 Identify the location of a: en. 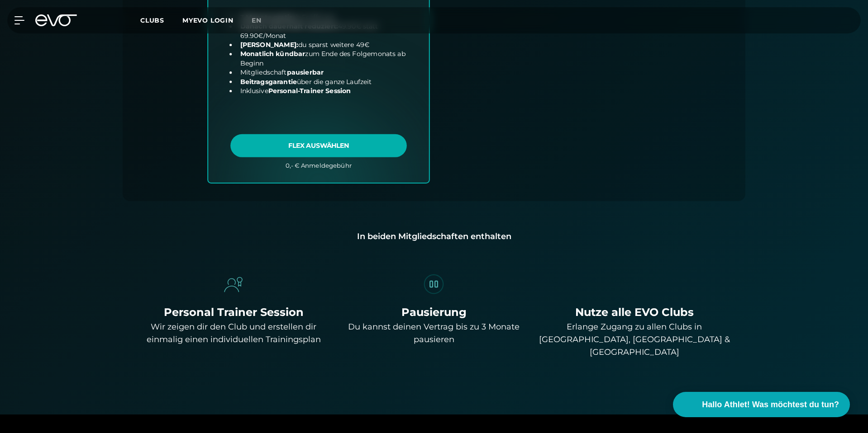
(262, 20).